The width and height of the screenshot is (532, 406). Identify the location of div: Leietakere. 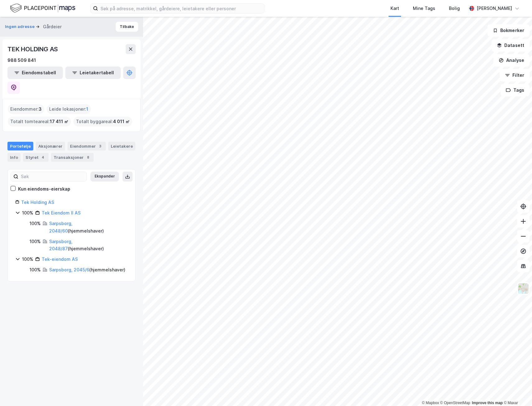
(122, 146).